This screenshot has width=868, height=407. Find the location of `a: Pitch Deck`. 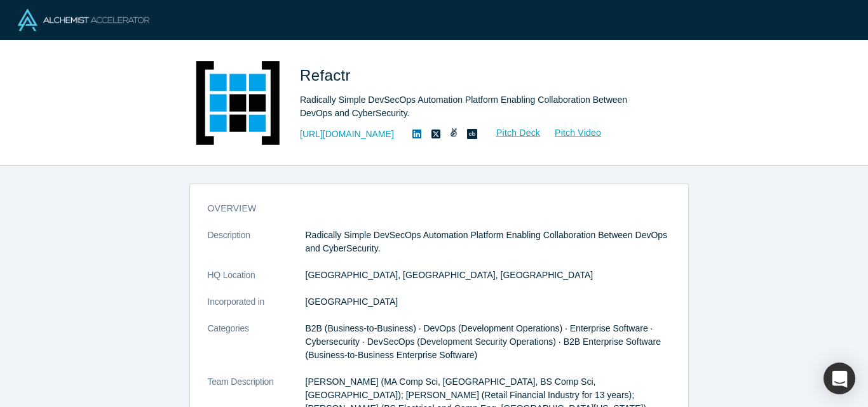

a: Pitch Deck is located at coordinates (511, 133).